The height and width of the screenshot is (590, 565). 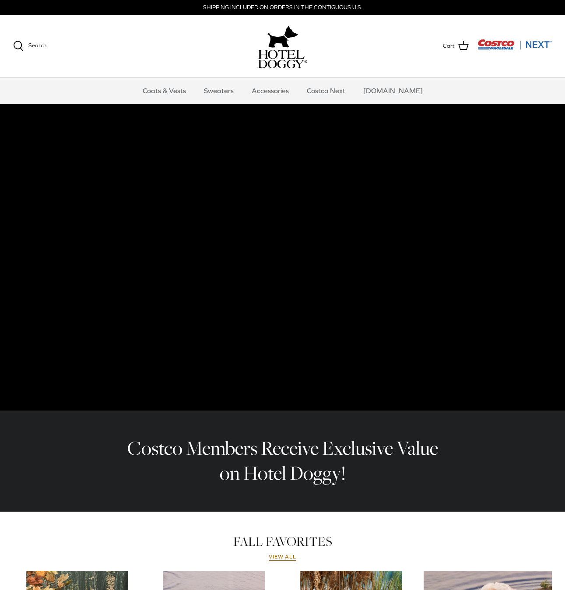 I want to click on a: Coats & Vests, so click(x=164, y=91).